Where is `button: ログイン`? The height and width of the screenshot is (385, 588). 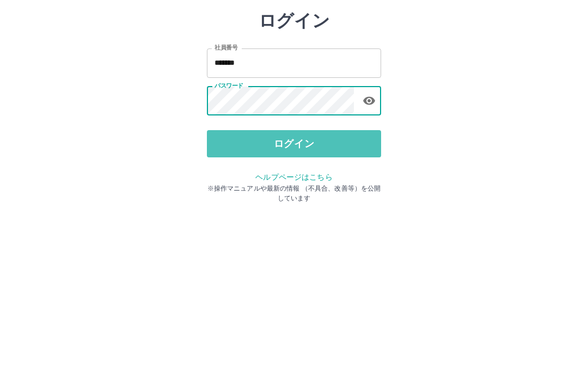 button: ログイン is located at coordinates (294, 202).